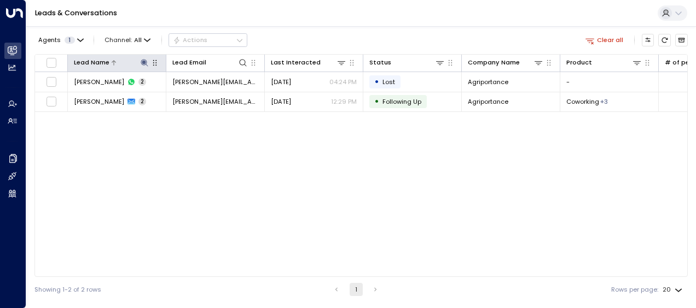 This screenshot has height=308, width=696. I want to click on div: Actions, so click(190, 40).